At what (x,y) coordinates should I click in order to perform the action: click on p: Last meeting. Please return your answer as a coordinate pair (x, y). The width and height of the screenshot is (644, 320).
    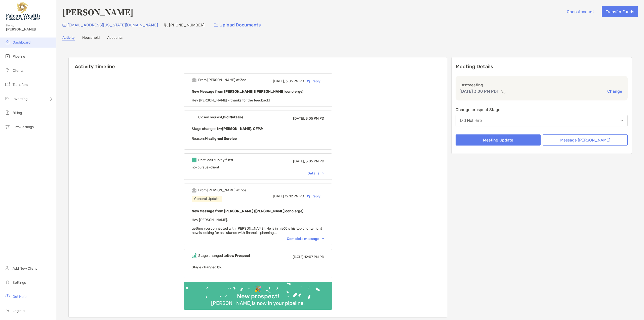
    Looking at the image, I should click on (542, 85).